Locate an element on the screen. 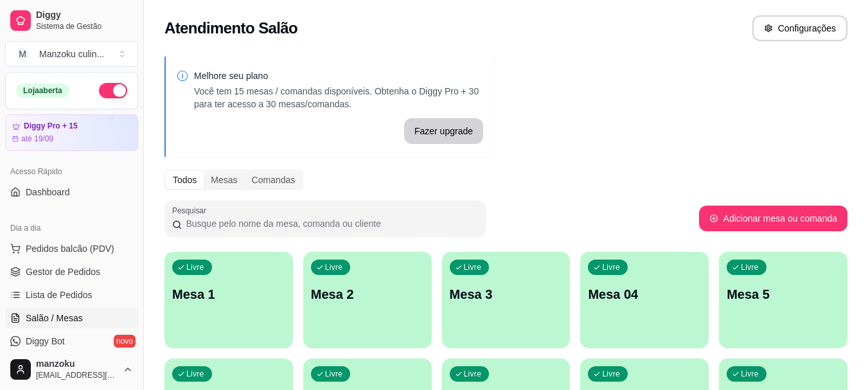  span: Sistema de Gestão is located at coordinates (85, 26).